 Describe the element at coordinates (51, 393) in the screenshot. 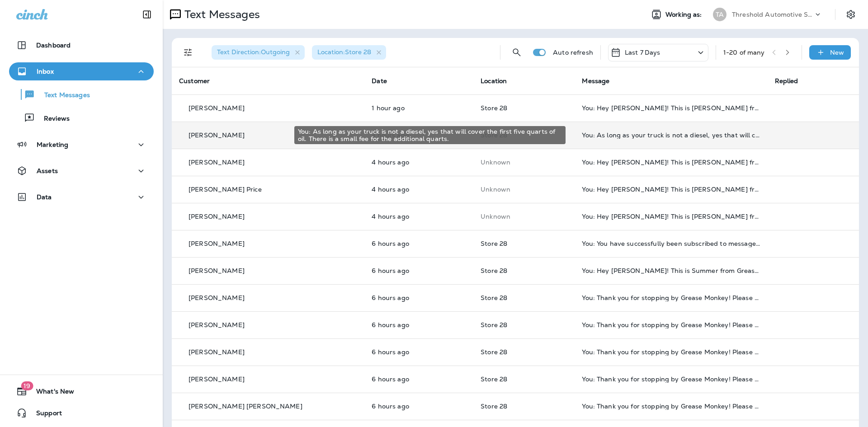

I see `span: What's New` at that location.